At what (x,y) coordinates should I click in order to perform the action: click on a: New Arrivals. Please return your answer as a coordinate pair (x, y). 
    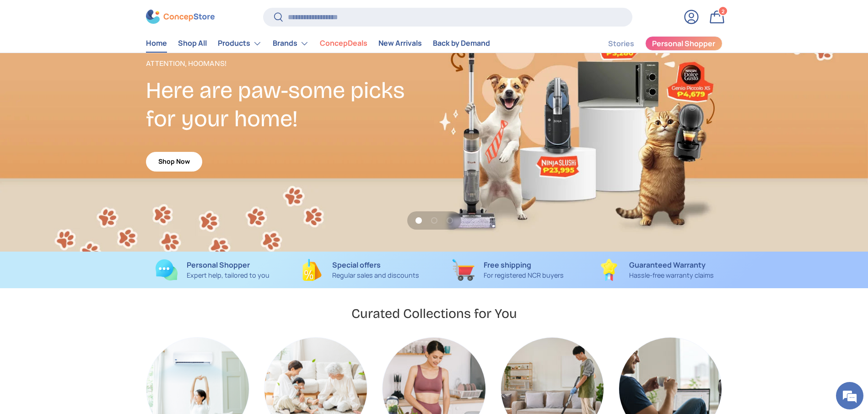
    Looking at the image, I should click on (401, 43).